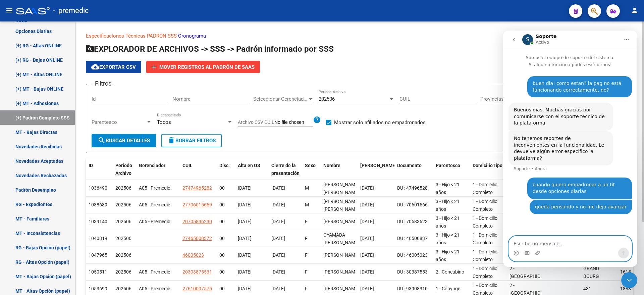 The height and width of the screenshot is (295, 644). What do you see at coordinates (78, 176) in the screenshot?
I see `div: queda pensando y no me deja avanzar` at bounding box center [78, 176].